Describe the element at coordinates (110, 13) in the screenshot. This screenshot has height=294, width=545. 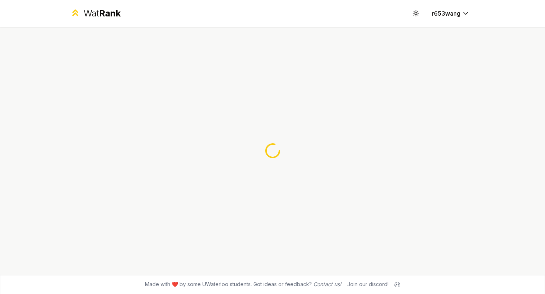
I see `span: Rank` at that location.